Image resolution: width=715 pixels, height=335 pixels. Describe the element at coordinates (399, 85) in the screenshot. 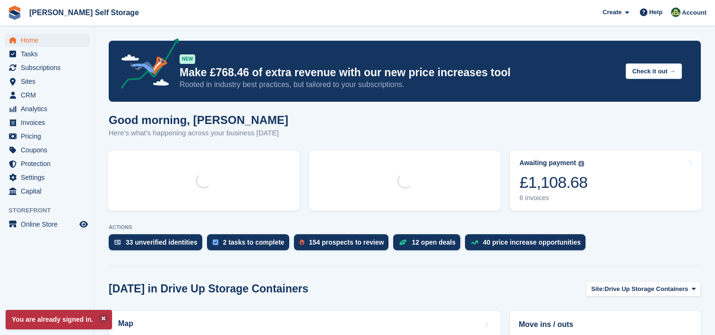

I see `p: Rooted in industry best practices, but tailored to your subscriptions.` at that location.